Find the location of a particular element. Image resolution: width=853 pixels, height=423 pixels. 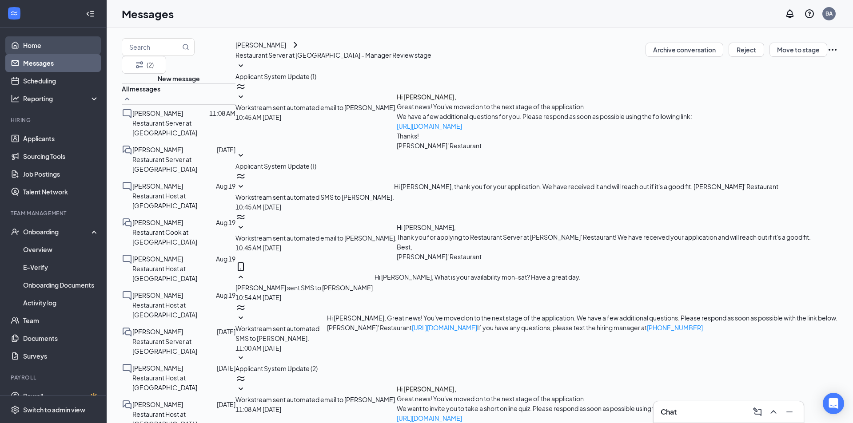

svg: MobileSms is located at coordinates (241, 267).